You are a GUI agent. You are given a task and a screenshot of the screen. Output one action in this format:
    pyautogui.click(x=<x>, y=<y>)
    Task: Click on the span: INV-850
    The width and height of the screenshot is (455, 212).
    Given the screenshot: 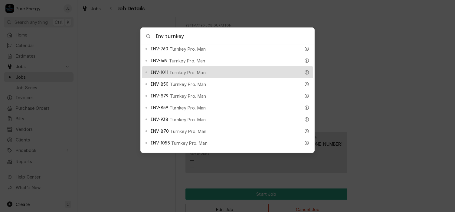 What is the action you would take?
    pyautogui.click(x=159, y=84)
    